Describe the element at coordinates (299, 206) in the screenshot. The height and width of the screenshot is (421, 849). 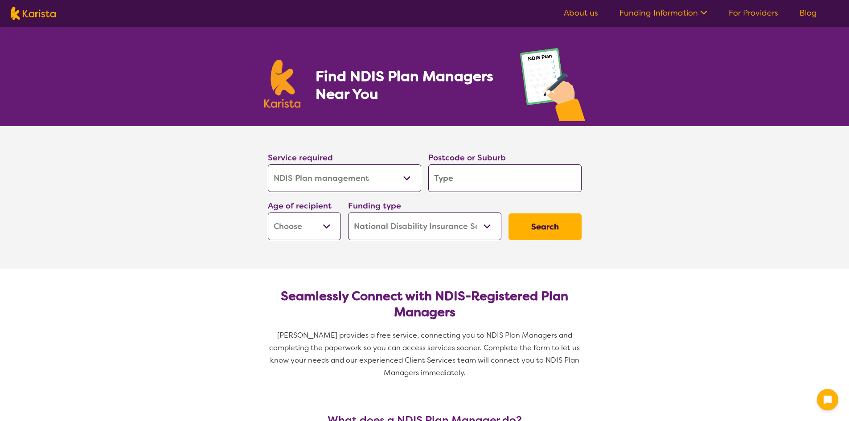
I see `label: Age of recipient` at that location.